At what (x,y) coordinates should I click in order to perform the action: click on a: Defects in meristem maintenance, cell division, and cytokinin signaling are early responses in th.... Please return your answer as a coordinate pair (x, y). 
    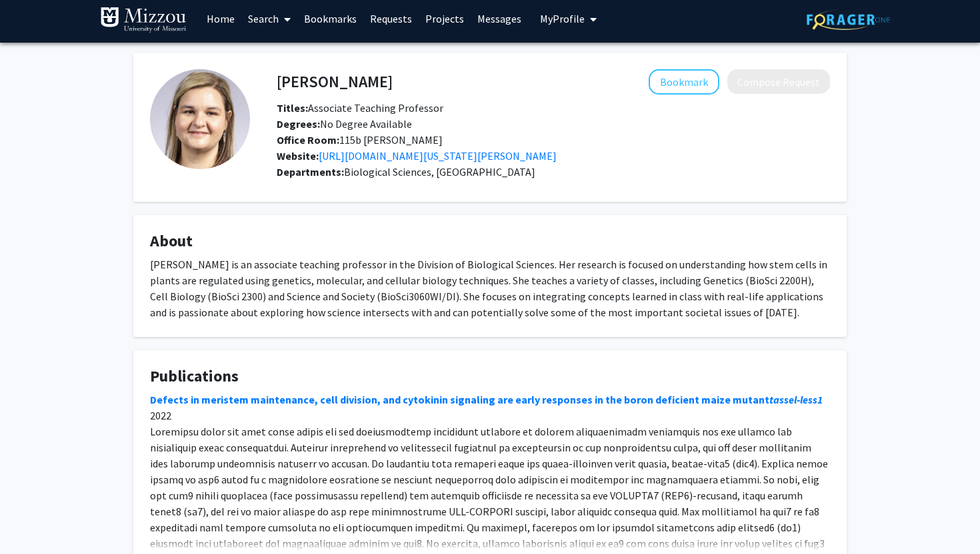
    Looking at the image, I should click on (486, 400).